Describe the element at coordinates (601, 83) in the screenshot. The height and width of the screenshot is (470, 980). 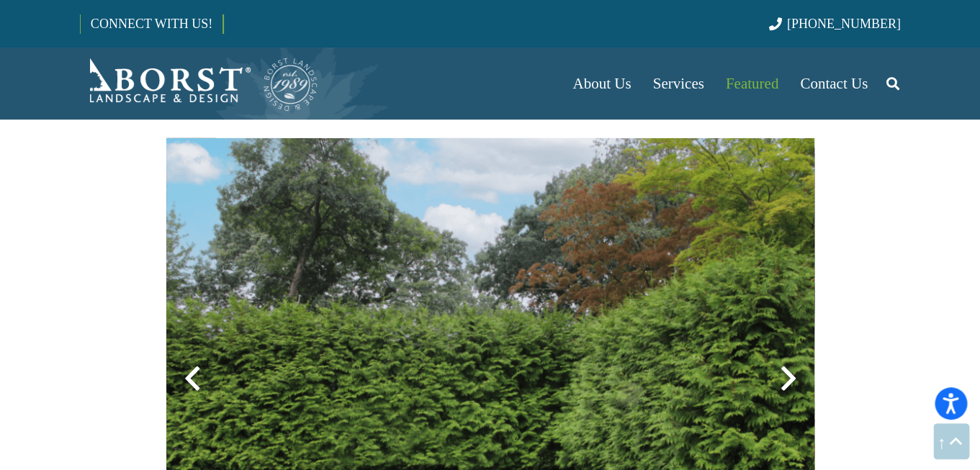
I see `a: About Us` at that location.